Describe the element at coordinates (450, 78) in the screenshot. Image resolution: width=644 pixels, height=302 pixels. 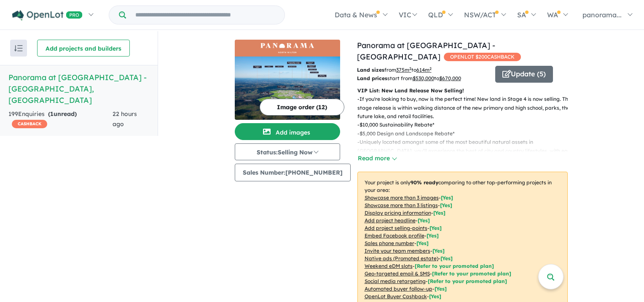
I see `u: $ 670,000` at that location.